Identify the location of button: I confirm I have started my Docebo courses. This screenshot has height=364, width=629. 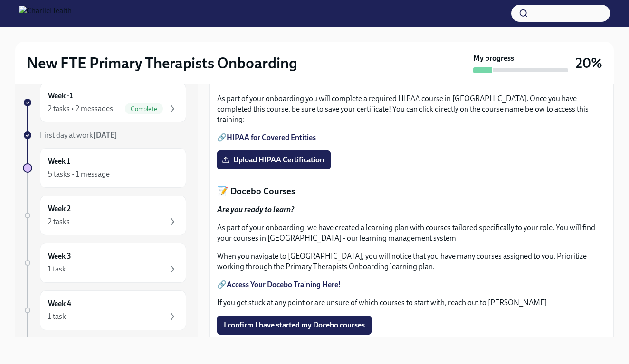
(294, 325).